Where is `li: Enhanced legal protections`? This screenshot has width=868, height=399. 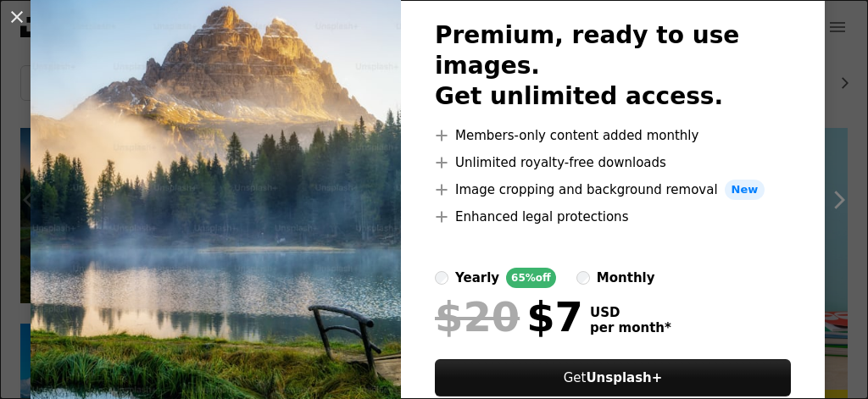
li: Enhanced legal protections is located at coordinates (613, 217).